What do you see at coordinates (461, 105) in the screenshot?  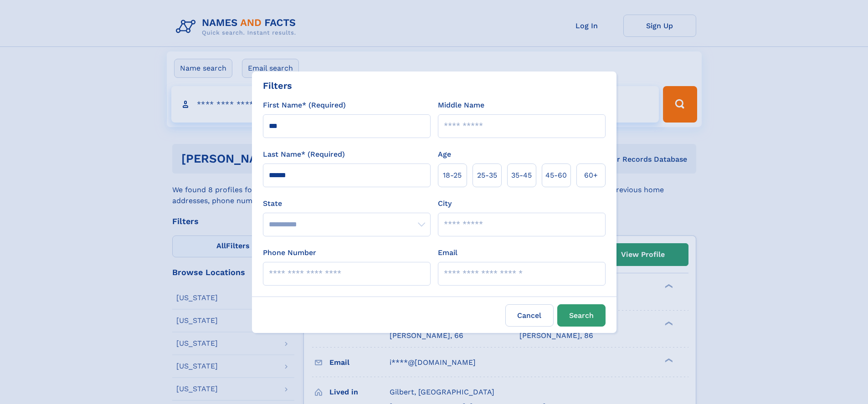 I see `label: Middle Name` at bounding box center [461, 105].